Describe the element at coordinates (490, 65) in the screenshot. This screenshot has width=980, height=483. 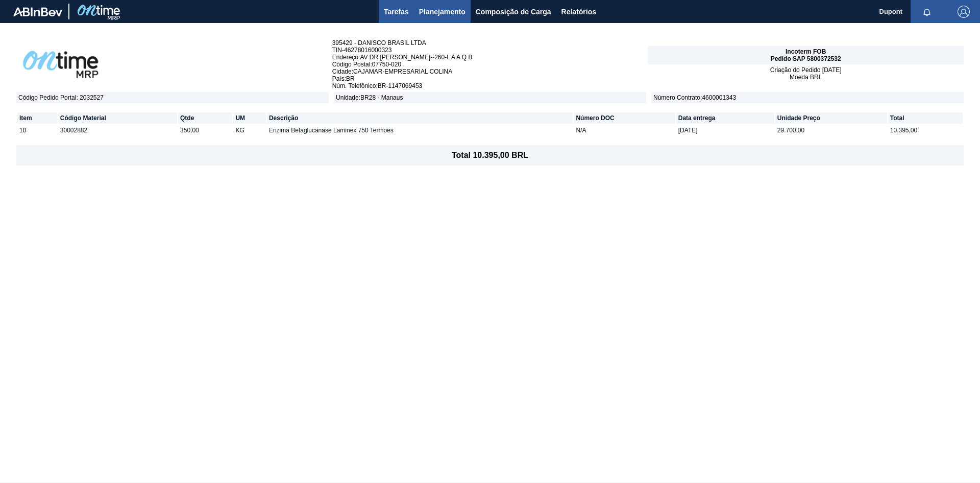
I see `span: Código Postal : 07750-020` at that location.